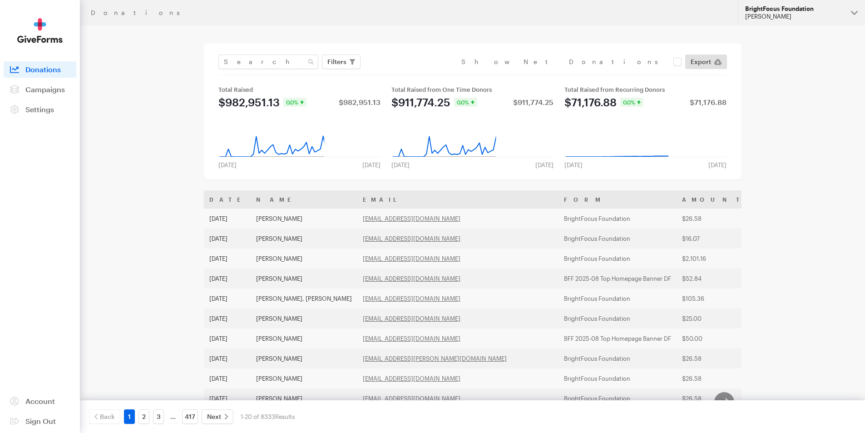 The height and width of the screenshot is (433, 865). What do you see at coordinates (713, 258) in the screenshot?
I see `td: $2,101.16` at bounding box center [713, 258].